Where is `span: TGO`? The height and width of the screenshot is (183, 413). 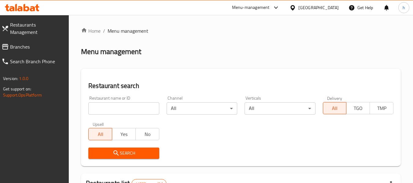 span: TGO is located at coordinates (358, 108).